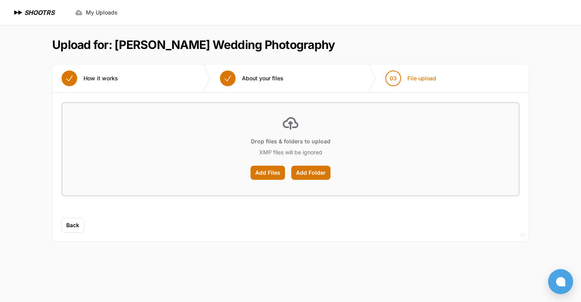 Image resolution: width=581 pixels, height=302 pixels. Describe the element at coordinates (101, 78) in the screenshot. I see `span: How it works` at that location.